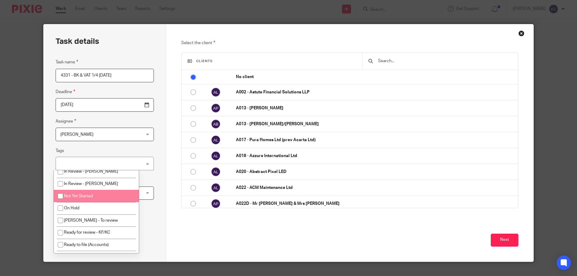 The image size is (577, 276). Describe the element at coordinates (375, 156) in the screenshot. I see `p: A018 - Azzure International Ltd` at that location.